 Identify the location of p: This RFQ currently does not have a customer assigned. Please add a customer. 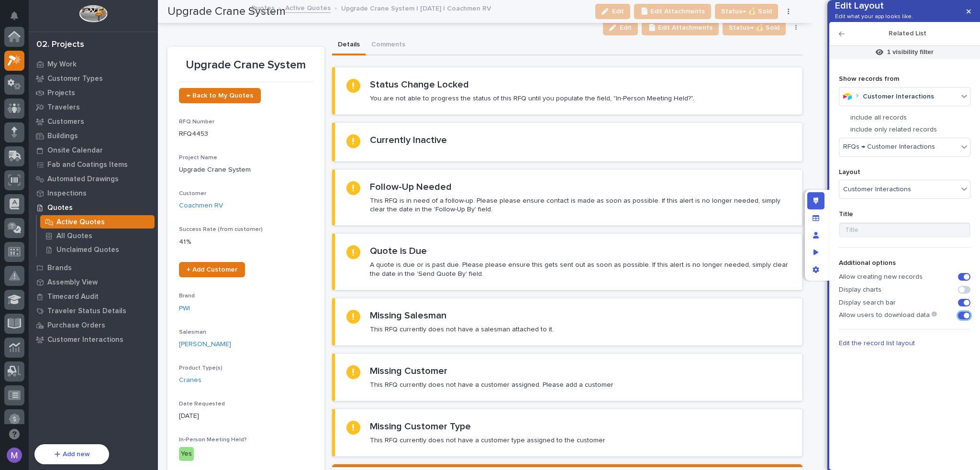
(491, 385).